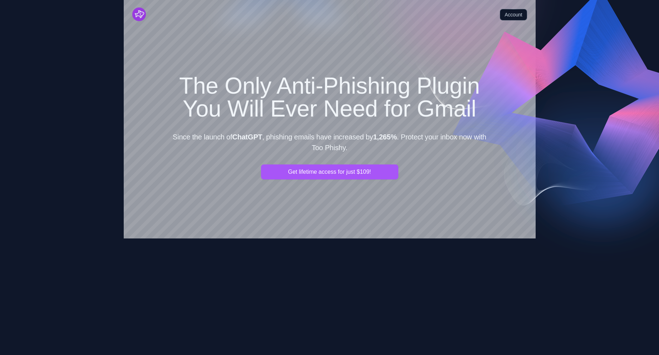  What do you see at coordinates (329, 172) in the screenshot?
I see `button: Get lifetime access for just $109!` at bounding box center [329, 172].